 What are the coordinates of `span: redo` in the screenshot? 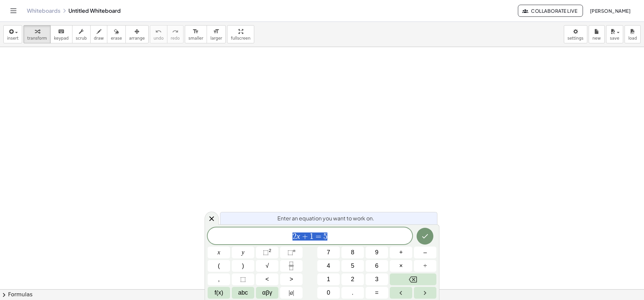 It's located at (175, 38).